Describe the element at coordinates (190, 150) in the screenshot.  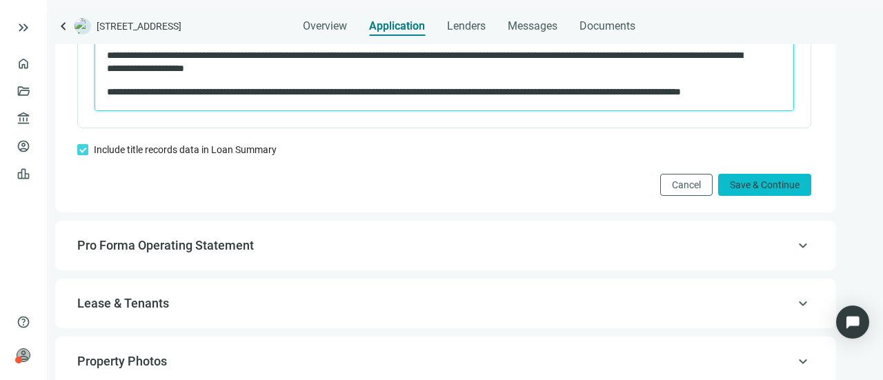
I see `label: Include title records data in Loan Summary` at that location.